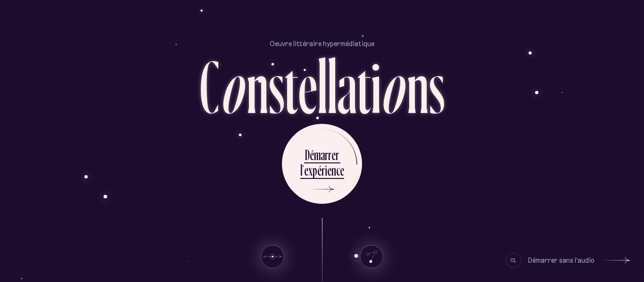 This screenshot has height=282, width=644. What do you see at coordinates (322, 44) in the screenshot?
I see `p: Oeuvre littéraire hypermédiatique` at bounding box center [322, 44].